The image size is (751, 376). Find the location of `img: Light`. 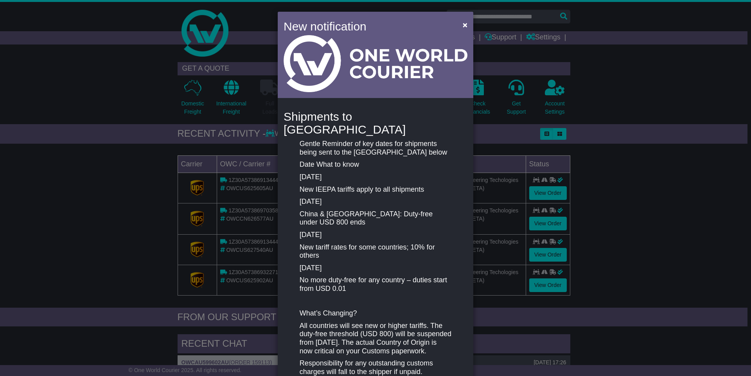

img: Light is located at coordinates (375, 64).